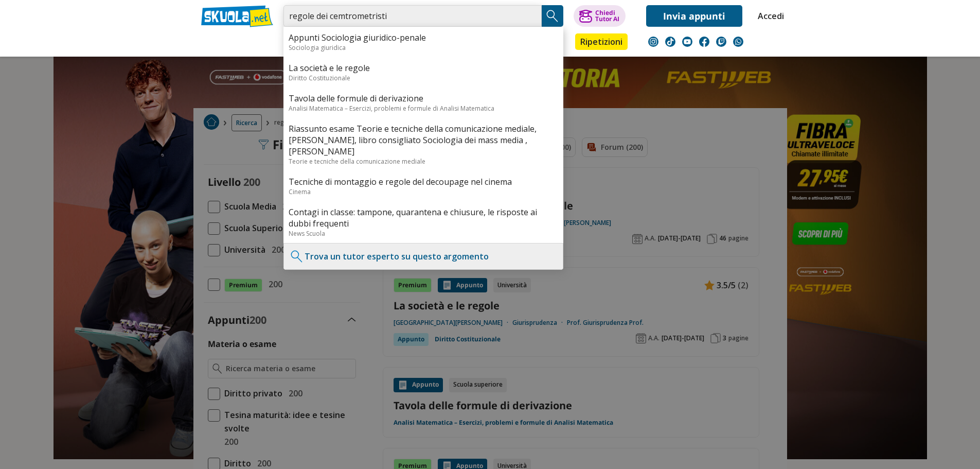 The image size is (980, 469). What do you see at coordinates (424, 48) in the screenshot?
I see `div: Sociologia giuridica` at bounding box center [424, 48].